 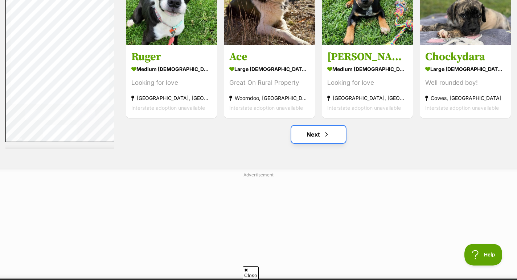 What do you see at coordinates (269, 57) in the screenshot?
I see `h3: Ace` at bounding box center [269, 57].